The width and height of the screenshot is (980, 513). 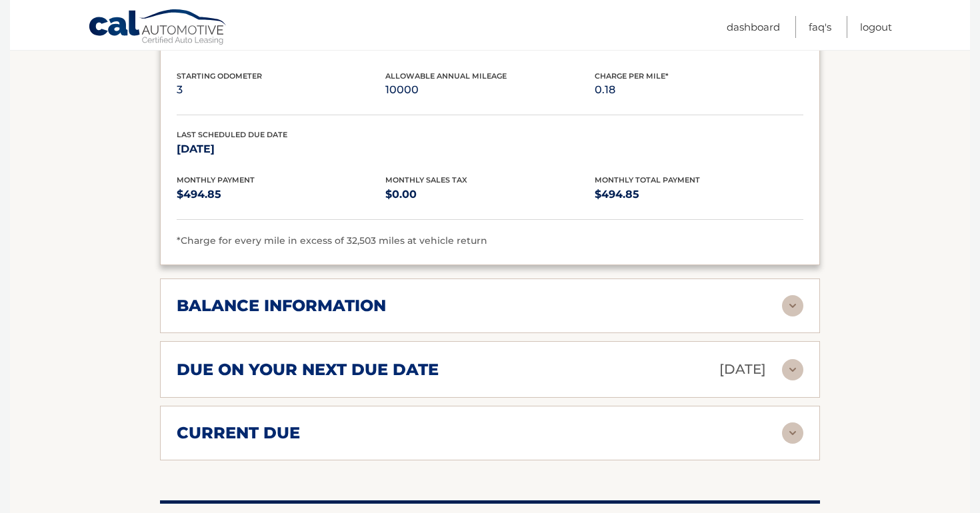 I want to click on span: Monthly Sales Tax, so click(x=426, y=180).